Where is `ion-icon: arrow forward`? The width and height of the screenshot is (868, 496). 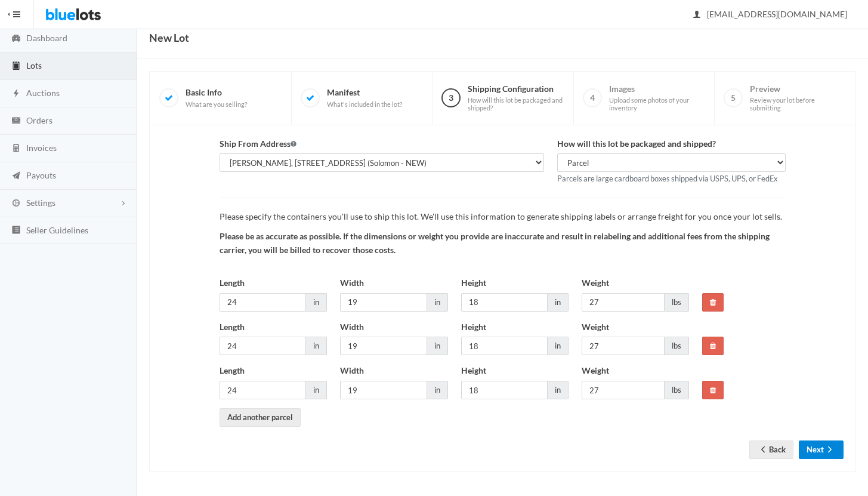
ion-icon: arrow forward is located at coordinates (829, 450).